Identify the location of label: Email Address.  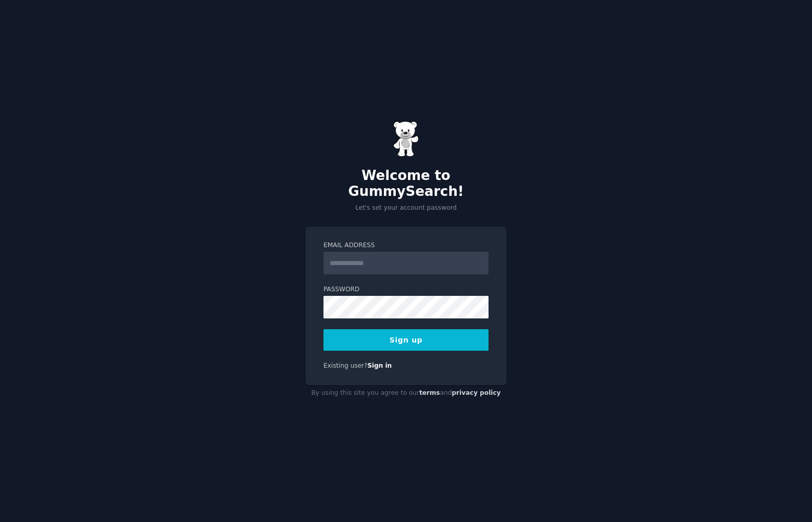
(406, 245).